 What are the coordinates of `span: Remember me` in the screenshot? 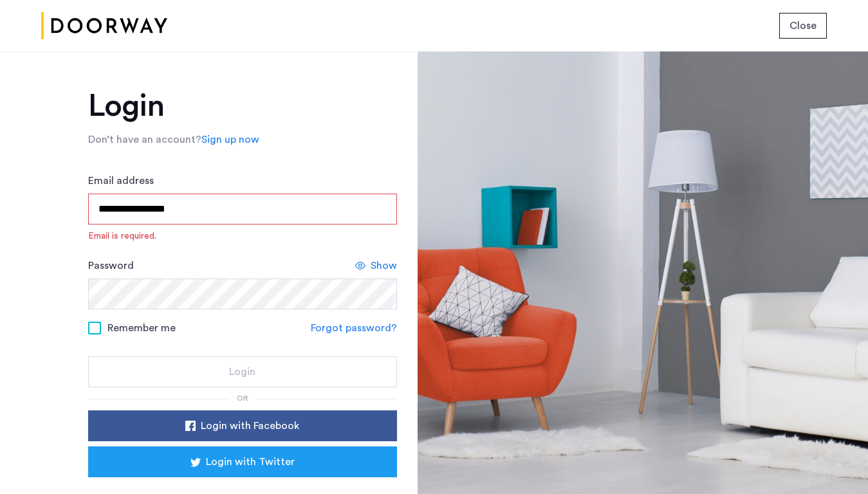 It's located at (141, 328).